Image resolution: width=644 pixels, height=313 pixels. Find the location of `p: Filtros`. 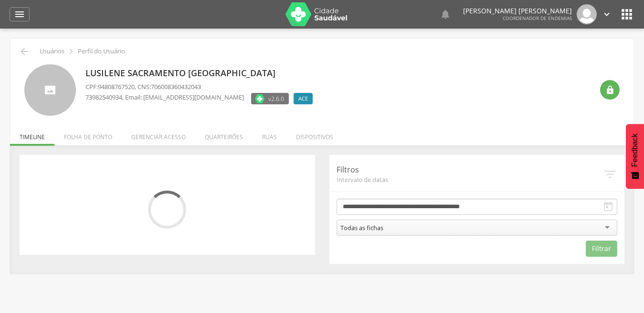

p: Filtros is located at coordinates (470, 170).